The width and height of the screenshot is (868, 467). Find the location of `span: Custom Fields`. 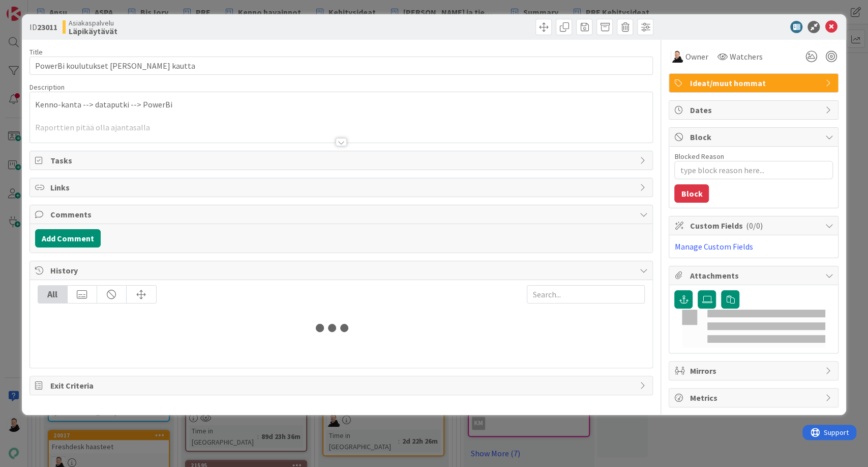

span: Custom Fields is located at coordinates (755, 225).